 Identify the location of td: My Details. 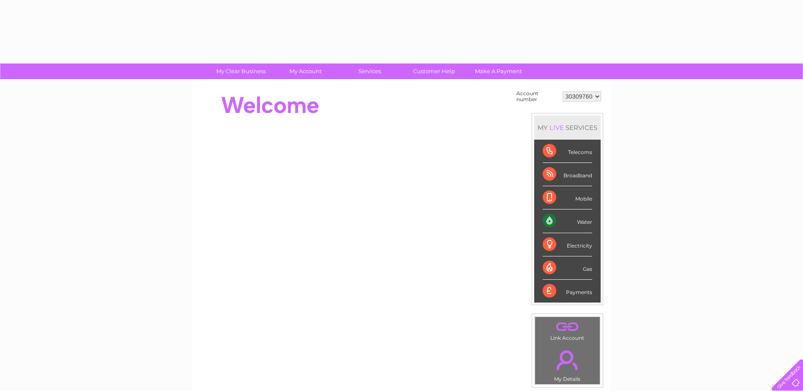
(567, 364).